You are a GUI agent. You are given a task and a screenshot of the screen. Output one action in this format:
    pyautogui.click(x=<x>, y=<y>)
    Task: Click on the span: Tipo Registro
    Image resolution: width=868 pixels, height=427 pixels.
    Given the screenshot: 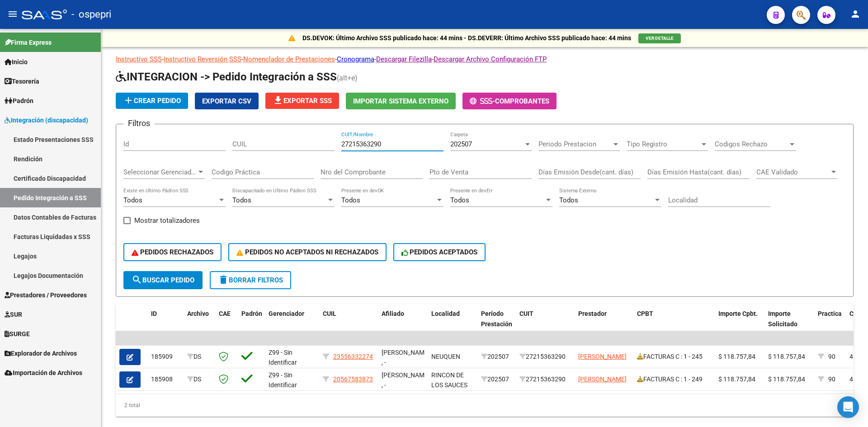 What is the action you would take?
    pyautogui.click(x=663, y=145)
    